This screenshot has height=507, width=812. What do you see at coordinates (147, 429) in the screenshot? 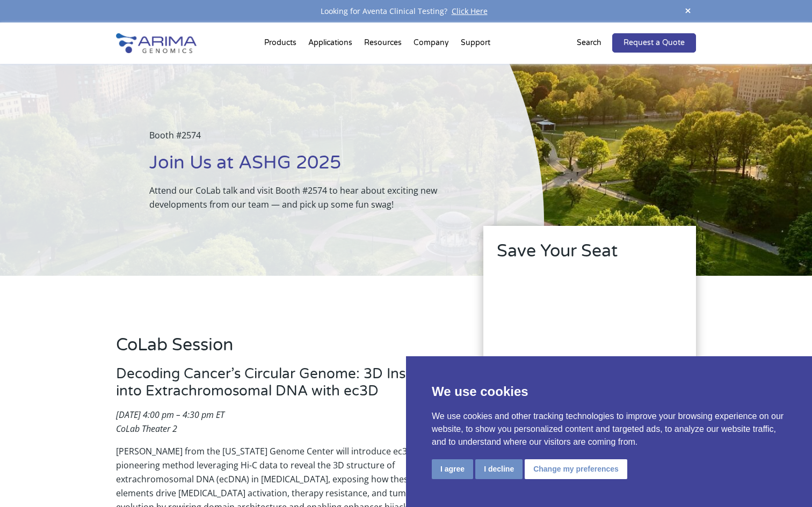
I see `em: CoLab Theater 2` at bounding box center [147, 429].